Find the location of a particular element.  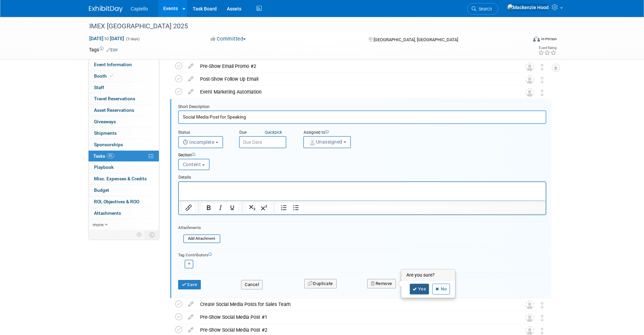

span: Content is located at coordinates (192, 164).